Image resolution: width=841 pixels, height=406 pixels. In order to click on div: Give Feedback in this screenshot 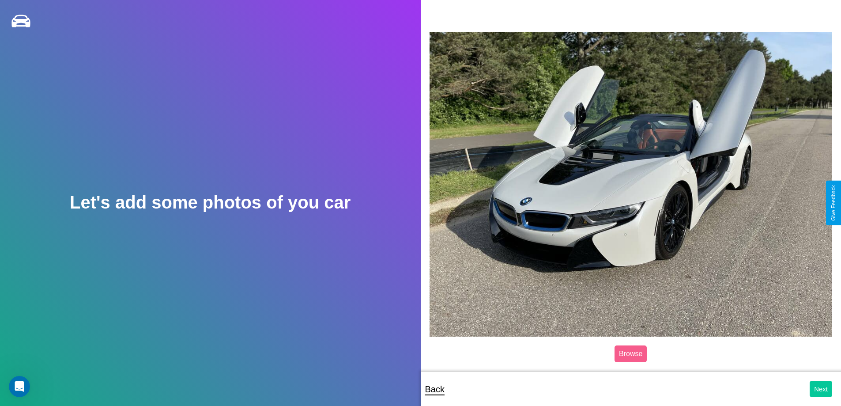, I will do `click(834, 203)`.